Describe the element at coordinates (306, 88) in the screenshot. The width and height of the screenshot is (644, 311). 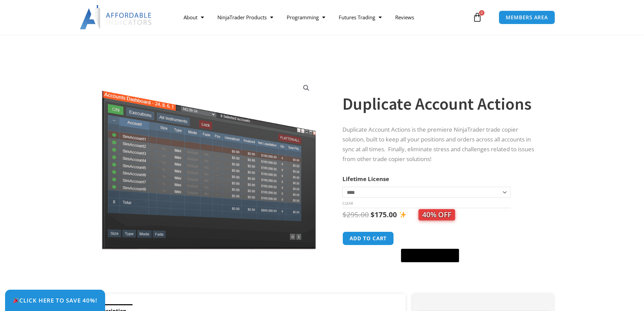
I see `a: View full-screen image gallery` at that location.